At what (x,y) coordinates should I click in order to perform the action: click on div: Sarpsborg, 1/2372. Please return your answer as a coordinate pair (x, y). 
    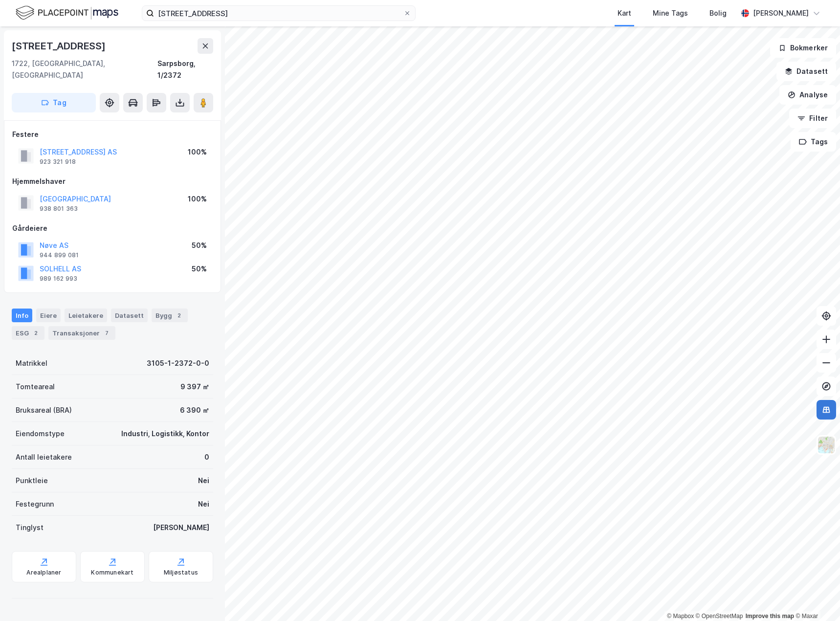
    Looking at the image, I should click on (186, 70).